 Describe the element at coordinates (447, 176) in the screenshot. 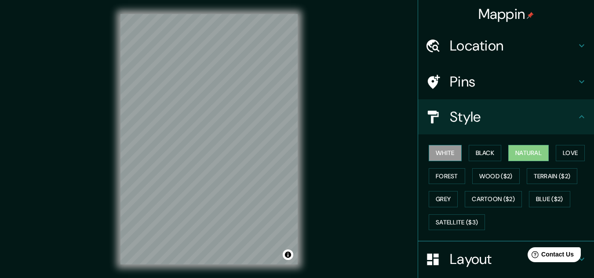

I see `button: Forest` at that location.